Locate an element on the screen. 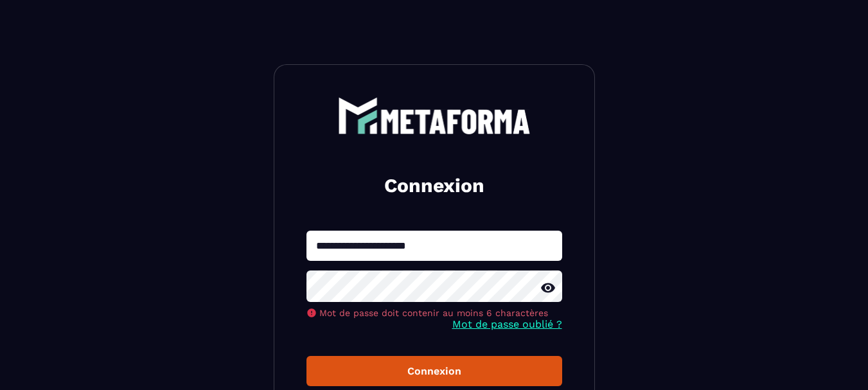  a: Mot de passe oublié ? is located at coordinates (507, 323).